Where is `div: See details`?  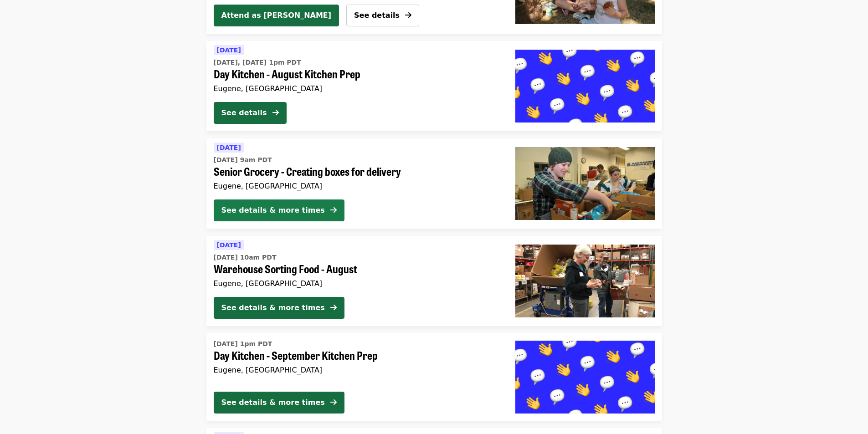 div: See details is located at coordinates (244, 113).